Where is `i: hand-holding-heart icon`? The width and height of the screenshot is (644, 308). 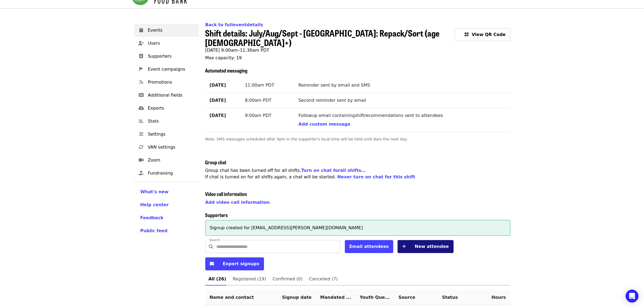
i: hand-holding-heart icon is located at coordinates (142, 173).